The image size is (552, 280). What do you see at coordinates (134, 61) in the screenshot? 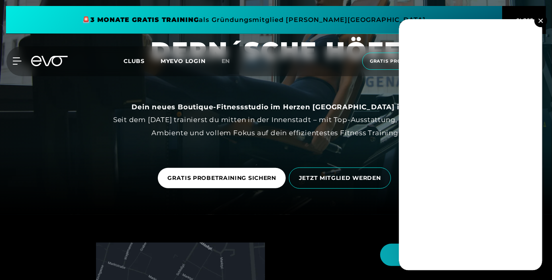
I see `span: Clubs` at bounding box center [134, 61].